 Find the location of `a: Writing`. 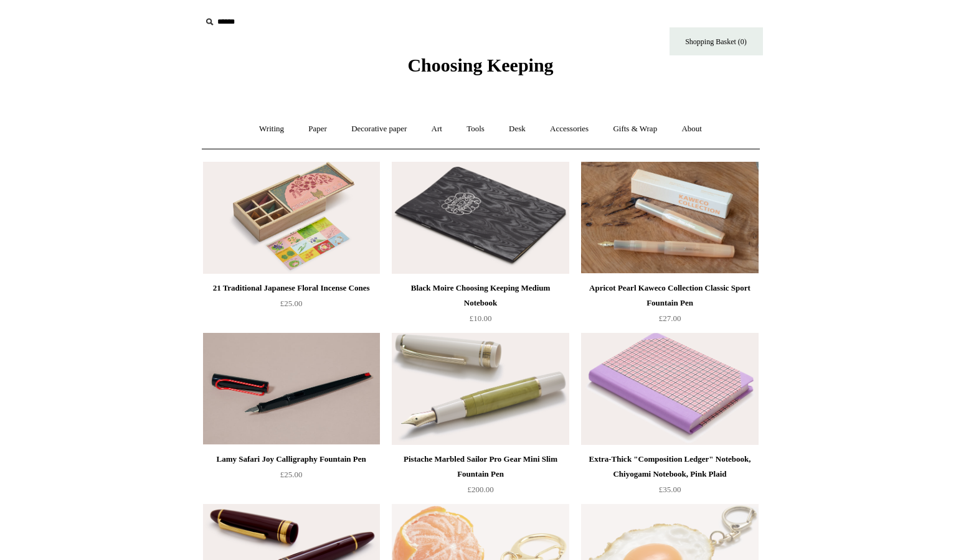

a: Writing is located at coordinates (271, 129).